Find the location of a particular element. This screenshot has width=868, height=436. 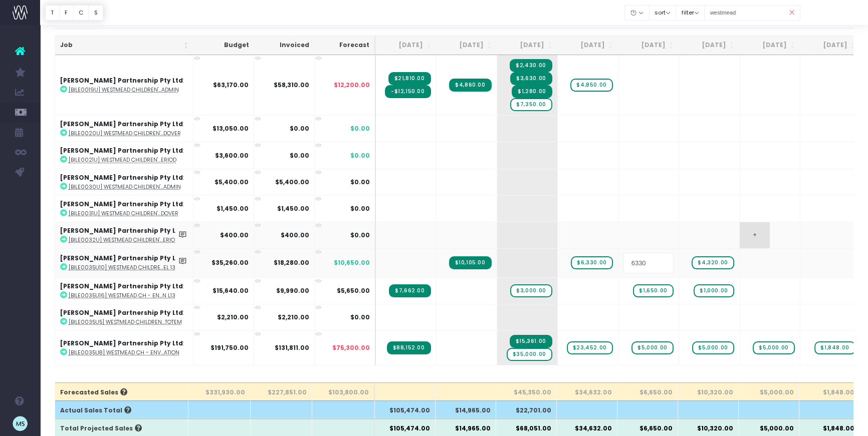

th: $22,701.00 is located at coordinates (526, 410).